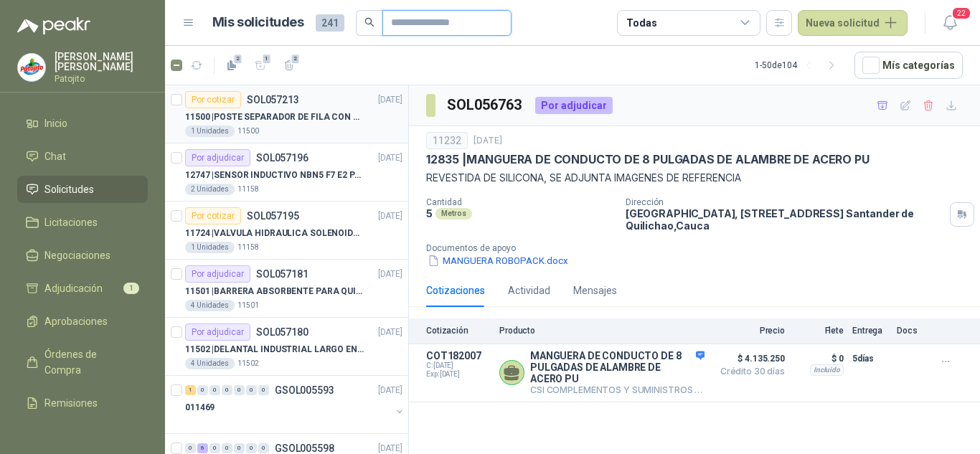  Describe the element at coordinates (272, 215) in the screenshot. I see `p: SOL057195` at that location.